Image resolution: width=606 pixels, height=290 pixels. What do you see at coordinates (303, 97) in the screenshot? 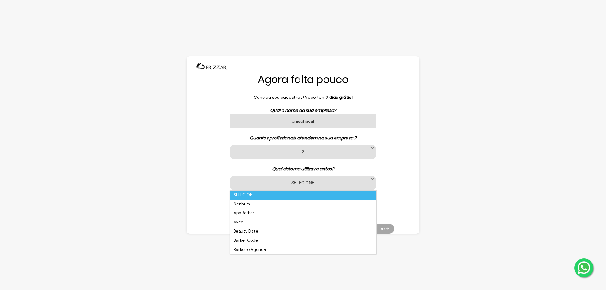
I see `p: Conclua seu cadastro :) Você tem` at bounding box center [303, 97].